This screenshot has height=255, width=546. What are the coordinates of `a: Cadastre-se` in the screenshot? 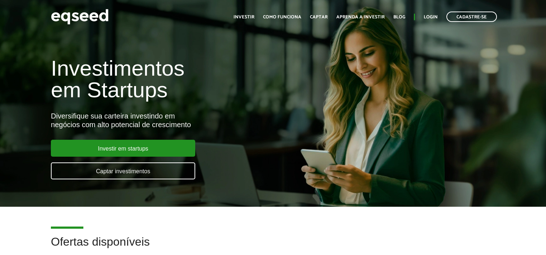 It's located at (472, 17).